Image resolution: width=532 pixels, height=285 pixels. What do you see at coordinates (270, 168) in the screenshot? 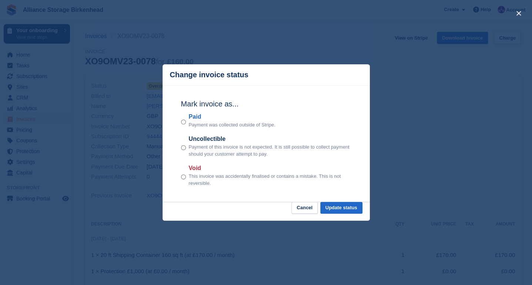
I see `label: Void` at bounding box center [270, 168].